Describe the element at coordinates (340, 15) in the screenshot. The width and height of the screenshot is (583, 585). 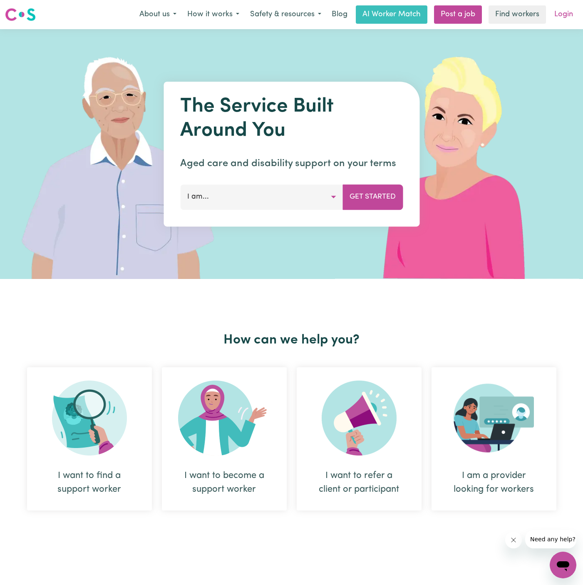
I see `a: Blog` at that location.